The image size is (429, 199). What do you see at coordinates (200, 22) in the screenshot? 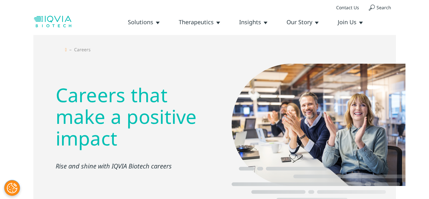
I see `a: Therapeutics` at bounding box center [200, 22].